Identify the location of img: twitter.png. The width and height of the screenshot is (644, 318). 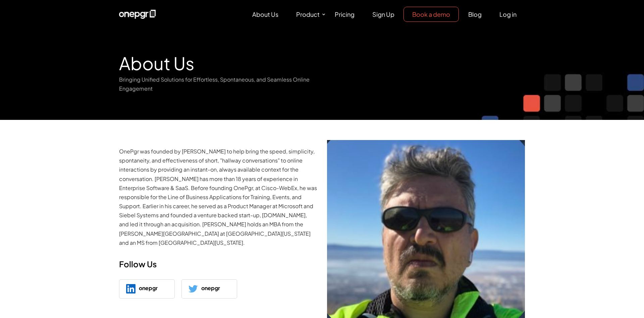
(193, 288).